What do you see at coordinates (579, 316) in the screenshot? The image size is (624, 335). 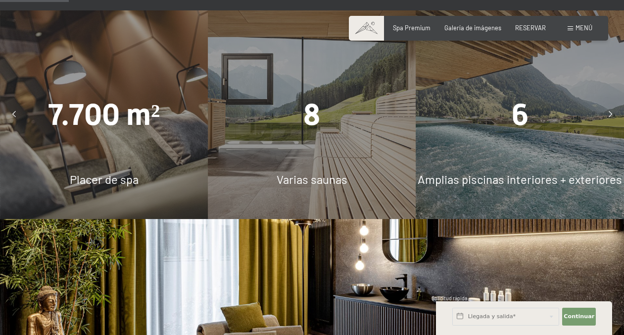 I see `button: Continuar` at bounding box center [579, 316].